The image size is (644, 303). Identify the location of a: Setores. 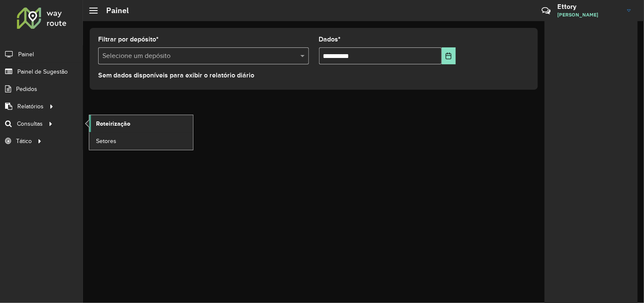
(141, 141).